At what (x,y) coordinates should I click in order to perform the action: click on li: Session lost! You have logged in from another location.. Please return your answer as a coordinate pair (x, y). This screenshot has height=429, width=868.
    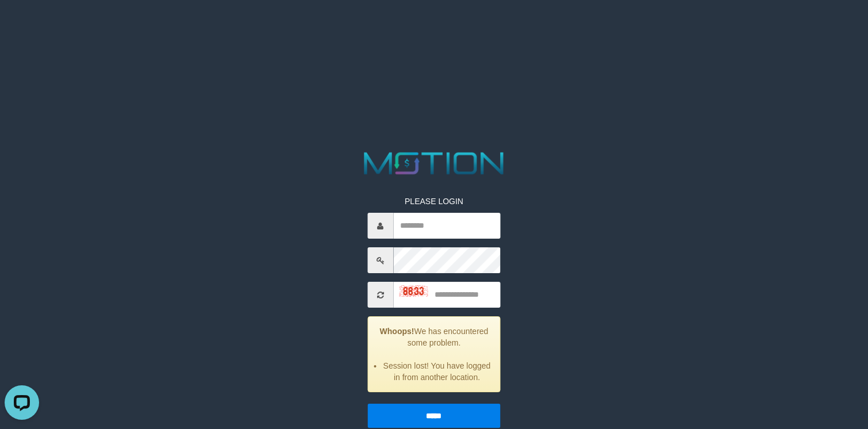
    Looking at the image, I should click on (437, 371).